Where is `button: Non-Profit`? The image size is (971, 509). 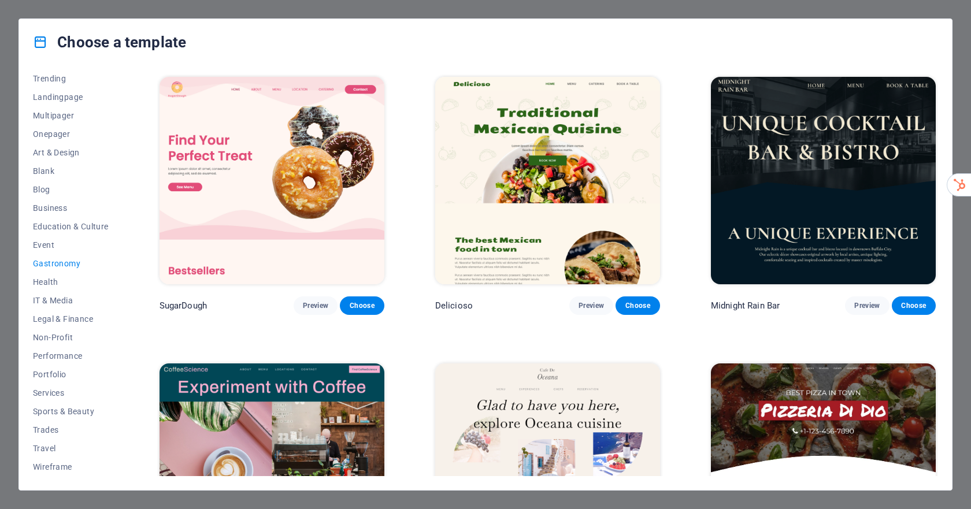
button: Non-Profit is located at coordinates (71, 338).